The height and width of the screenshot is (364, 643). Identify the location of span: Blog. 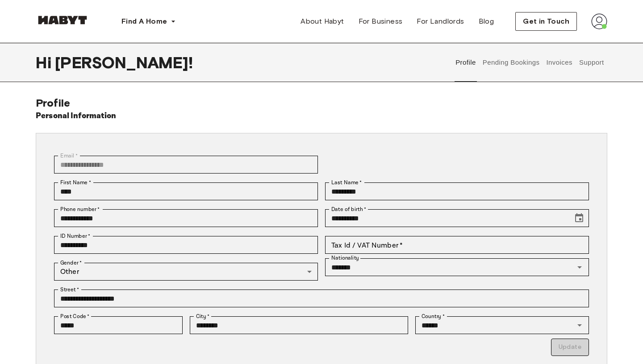
(486, 21).